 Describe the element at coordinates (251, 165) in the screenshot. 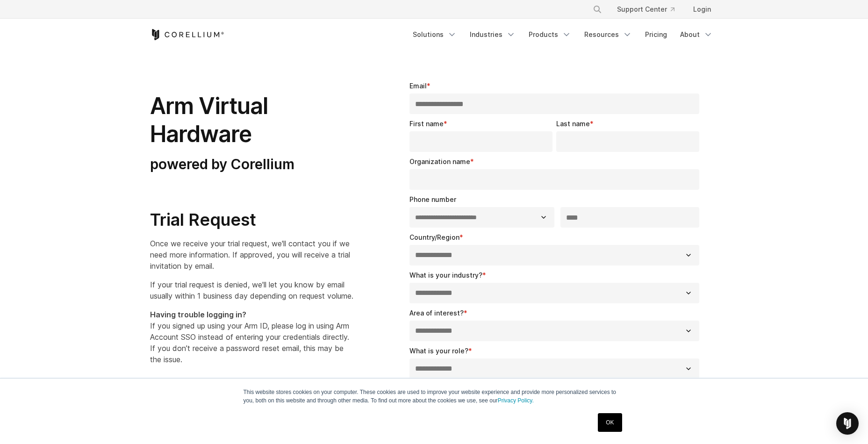

I see `h3: powered by Corellium` at that location.